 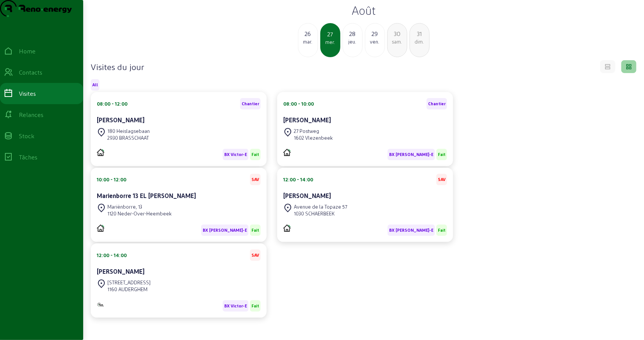 I want to click on span: All, so click(x=95, y=85).